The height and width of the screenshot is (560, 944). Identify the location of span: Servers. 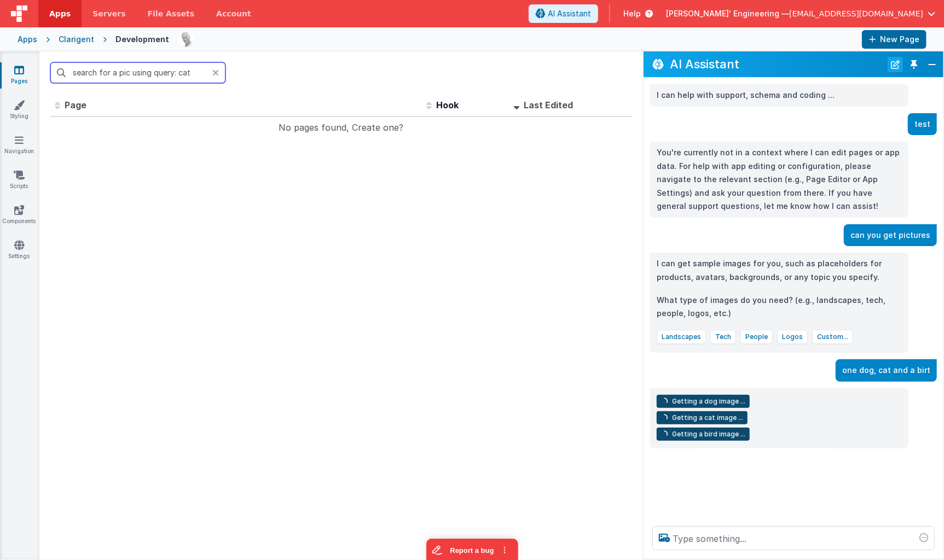
(109, 13).